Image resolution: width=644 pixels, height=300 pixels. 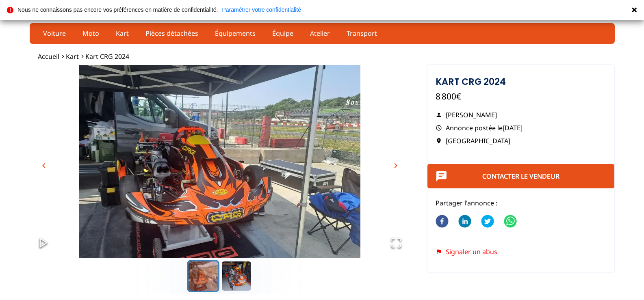 I want to click on span: chevron_left, so click(x=44, y=166).